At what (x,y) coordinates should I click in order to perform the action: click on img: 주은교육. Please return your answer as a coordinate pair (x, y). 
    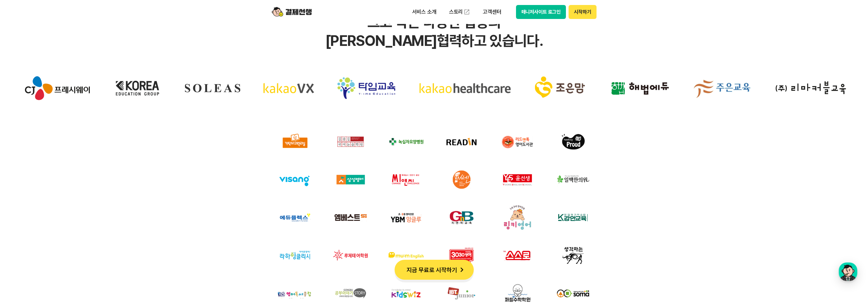
    Looking at the image, I should click on (723, 88).